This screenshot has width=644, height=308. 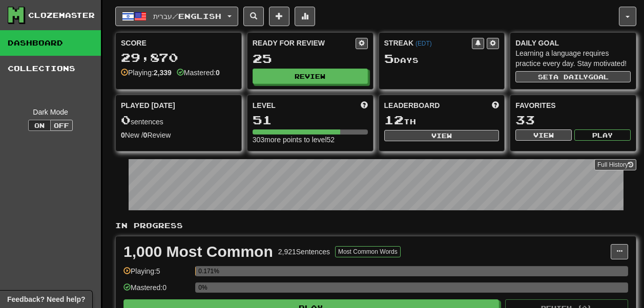 What do you see at coordinates (573, 119) in the screenshot?
I see `div: 33` at bounding box center [573, 119].